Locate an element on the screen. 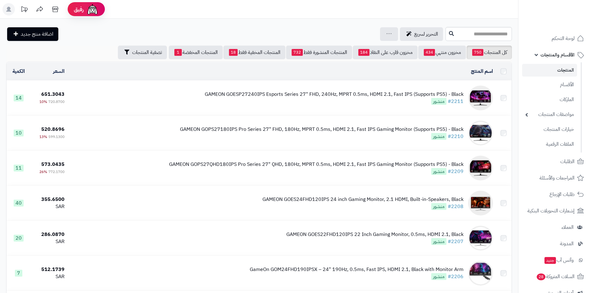  span: 7 is located at coordinates (19, 274).